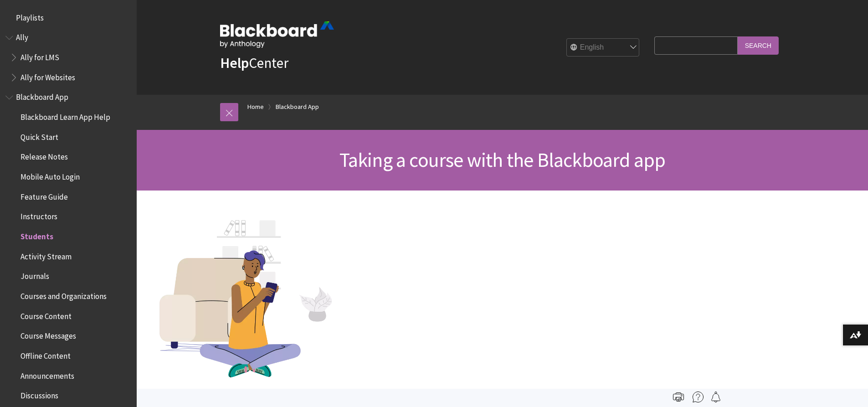  I want to click on span: Quick Start, so click(39, 136).